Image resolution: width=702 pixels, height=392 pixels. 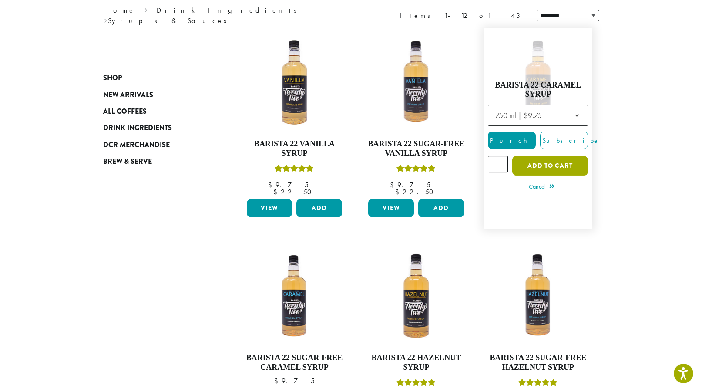 What do you see at coordinates (155, 94) in the screenshot?
I see `a: New Arrivals` at bounding box center [155, 94].